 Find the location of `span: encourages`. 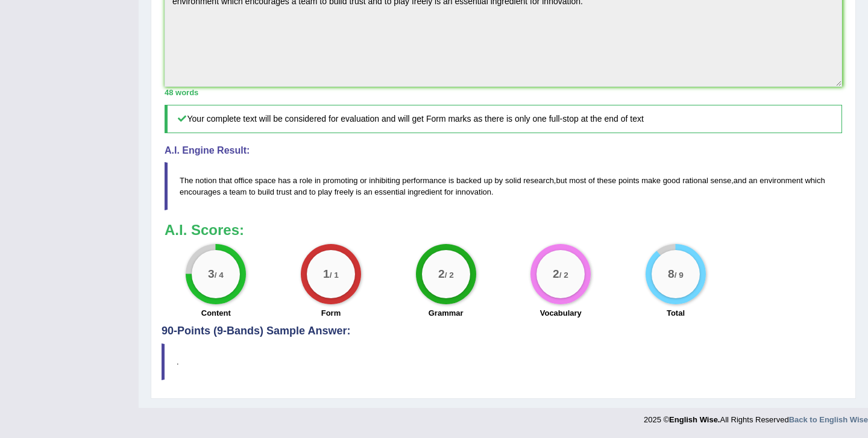

span: encourages is located at coordinates (200, 191).